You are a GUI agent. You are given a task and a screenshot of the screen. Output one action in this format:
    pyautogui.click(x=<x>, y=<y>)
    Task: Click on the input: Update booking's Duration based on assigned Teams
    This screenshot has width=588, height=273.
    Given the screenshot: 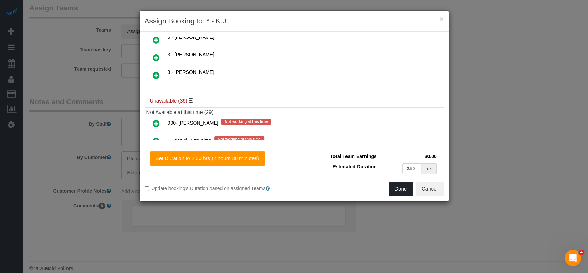 What is the action you would take?
    pyautogui.click(x=147, y=188)
    